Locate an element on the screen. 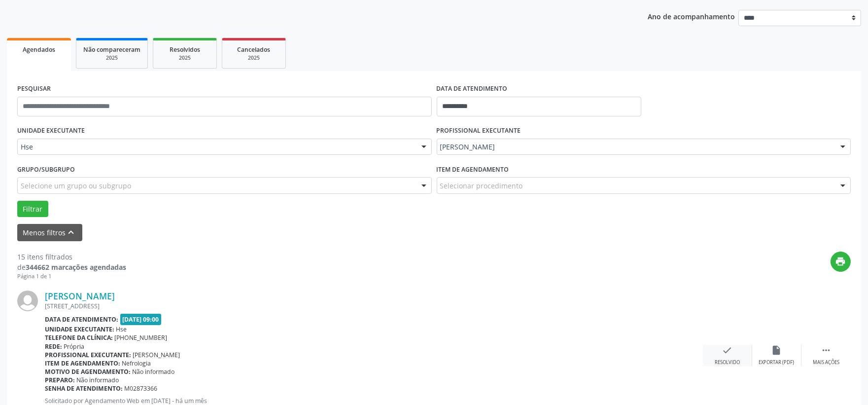 The width and height of the screenshot is (868, 405). span: Agendados is located at coordinates (39, 49).